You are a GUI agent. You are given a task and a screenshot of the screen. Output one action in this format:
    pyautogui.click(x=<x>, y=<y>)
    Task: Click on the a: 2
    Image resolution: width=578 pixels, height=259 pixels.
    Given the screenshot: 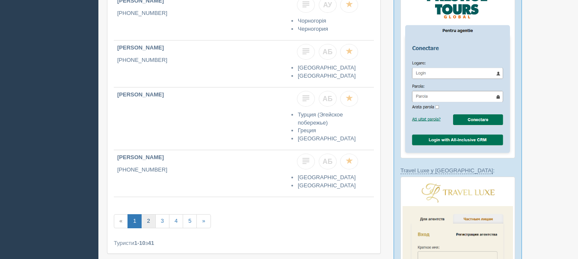 What is the action you would take?
    pyautogui.click(x=148, y=221)
    